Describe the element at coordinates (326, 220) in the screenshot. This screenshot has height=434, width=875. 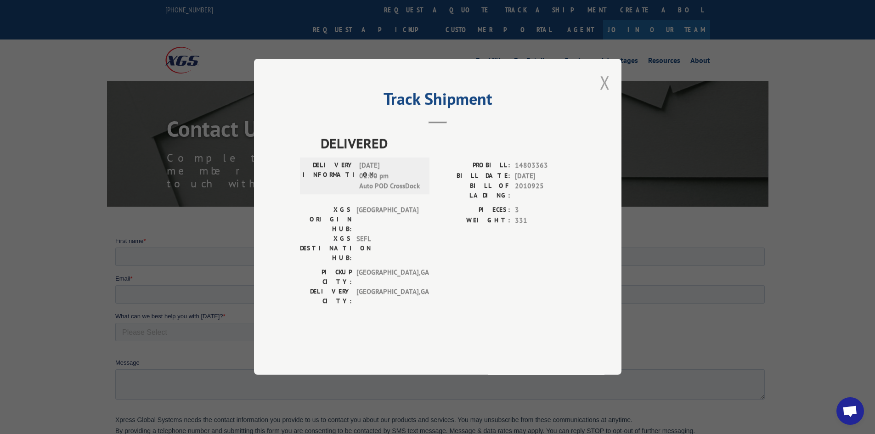
I see `label: XGS ORIGIN HUB:` at that location.